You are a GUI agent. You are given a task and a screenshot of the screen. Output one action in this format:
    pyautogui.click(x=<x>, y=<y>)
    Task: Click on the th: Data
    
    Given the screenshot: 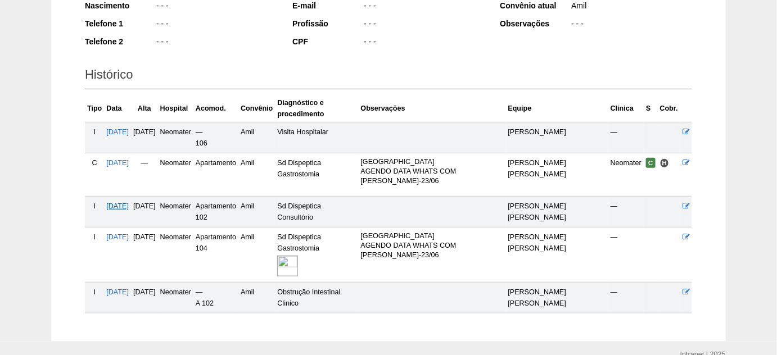 What is the action you would take?
    pyautogui.click(x=118, y=109)
    